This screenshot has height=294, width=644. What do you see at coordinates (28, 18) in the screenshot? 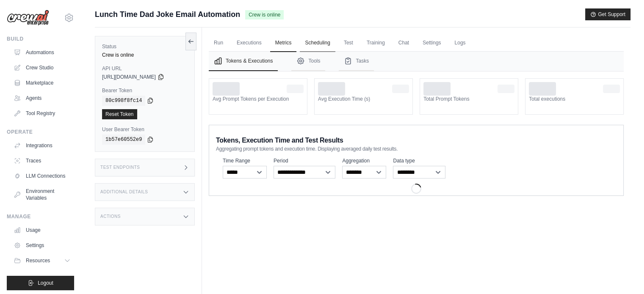
I see `img: Logo` at bounding box center [28, 18].